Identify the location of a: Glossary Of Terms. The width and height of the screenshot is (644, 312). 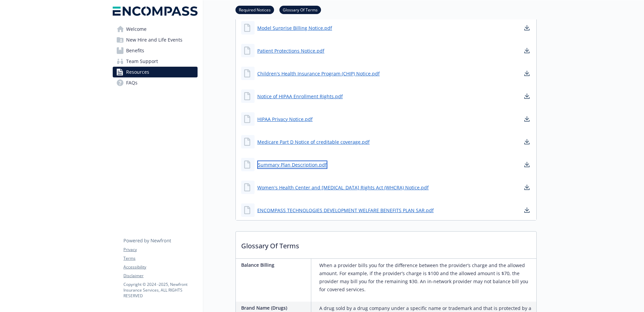
(300, 10).